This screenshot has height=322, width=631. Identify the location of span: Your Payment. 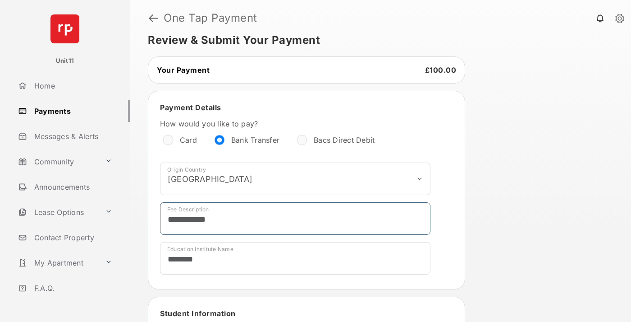
(183, 70).